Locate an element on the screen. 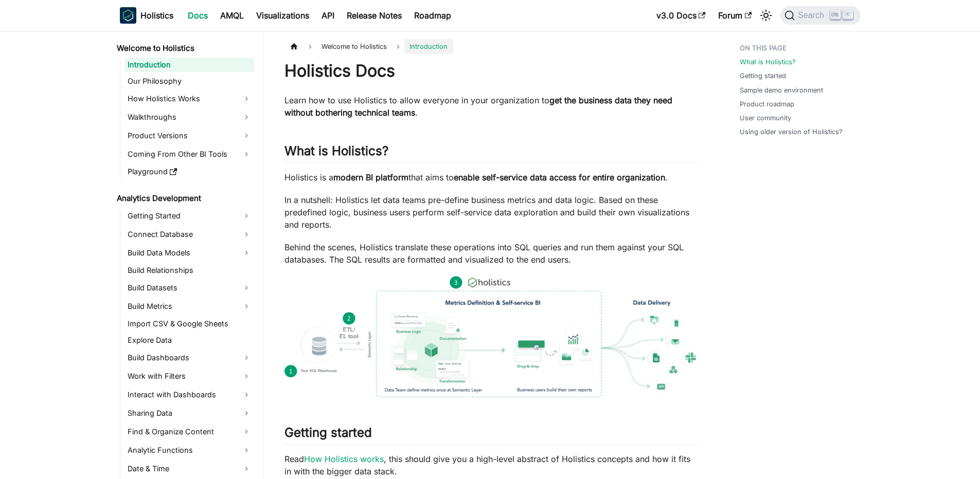 This screenshot has width=980, height=479. a: Build Data Models is located at coordinates (189, 253).